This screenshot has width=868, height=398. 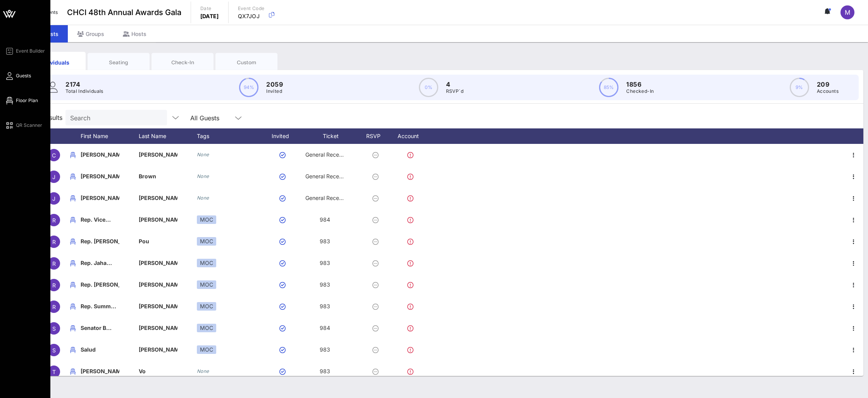 I want to click on p: Rep. Summ…, so click(x=100, y=307).